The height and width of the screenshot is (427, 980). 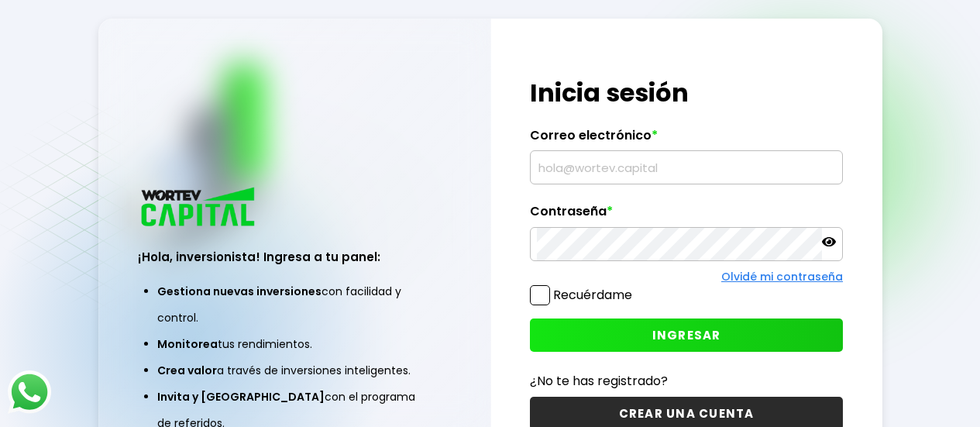 What do you see at coordinates (29, 392) in the screenshot?
I see `img: logos_whatsapp-icon.242b2217.svg` at bounding box center [29, 392].